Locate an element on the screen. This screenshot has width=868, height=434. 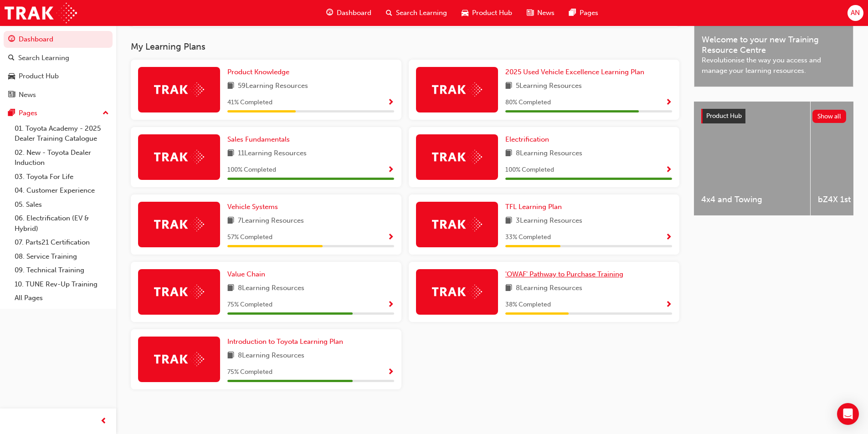
span: Search Learning is located at coordinates (422, 13).